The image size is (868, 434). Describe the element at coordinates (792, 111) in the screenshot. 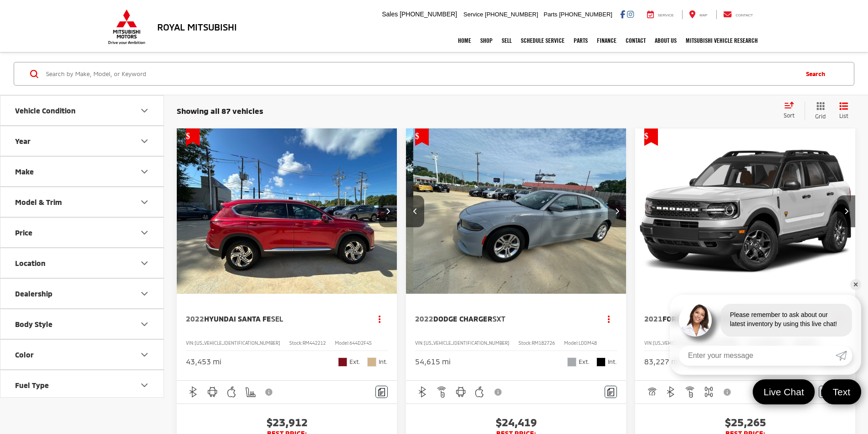

I see `button: Select sort value` at that location.